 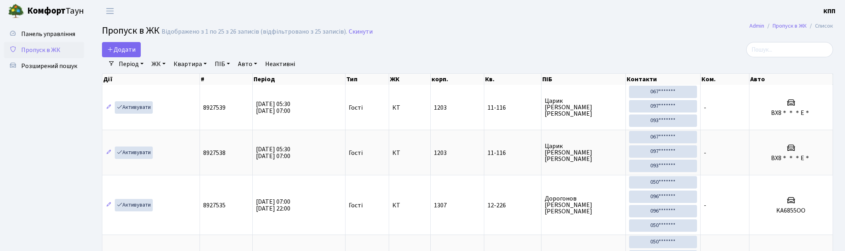 What do you see at coordinates (44, 66) in the screenshot?
I see `a: Розширений пошук` at bounding box center [44, 66].